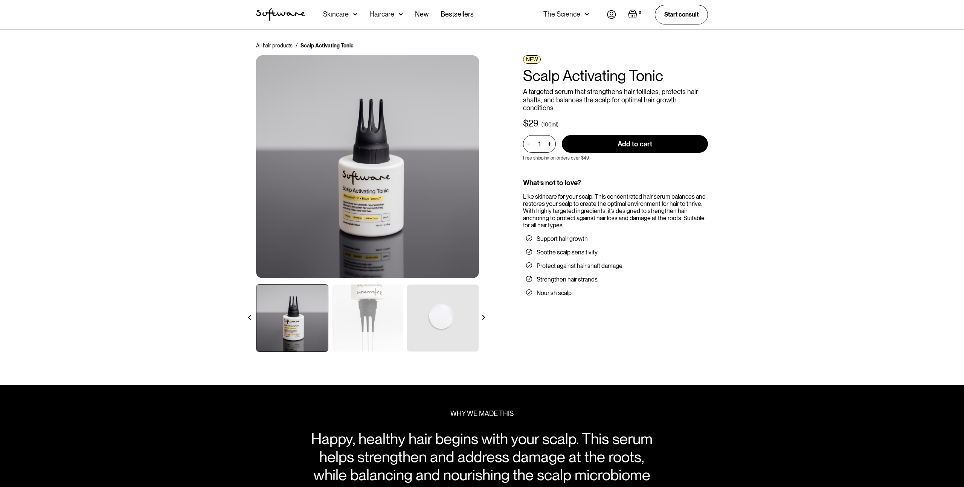 Image resolution: width=964 pixels, height=487 pixels. I want to click on a: Start consult, so click(681, 14).